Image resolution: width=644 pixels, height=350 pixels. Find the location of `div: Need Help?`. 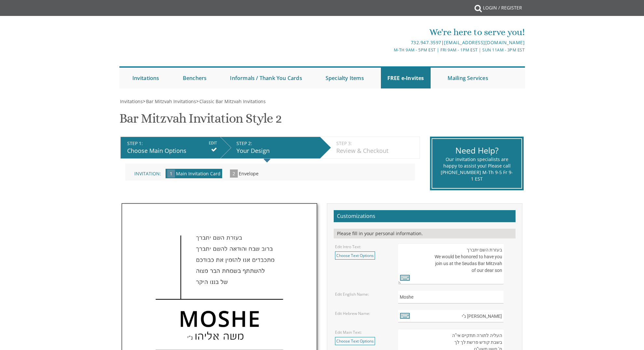

div: Need Help? is located at coordinates (477, 151).